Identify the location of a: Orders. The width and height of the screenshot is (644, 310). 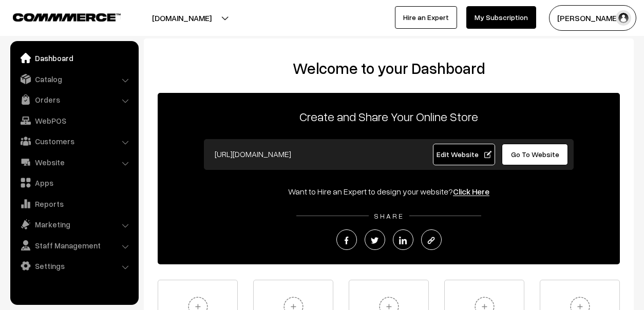
(74, 100).